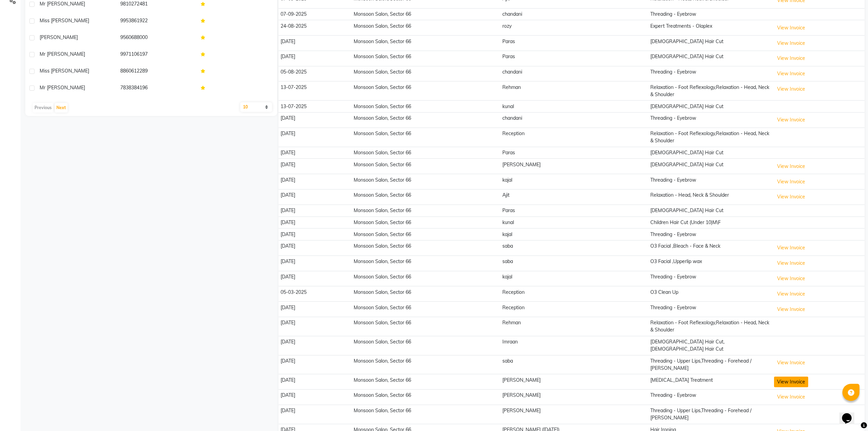 The image size is (868, 431). I want to click on td: O3 Facial ,Bleach - Face & Neck, so click(710, 248).